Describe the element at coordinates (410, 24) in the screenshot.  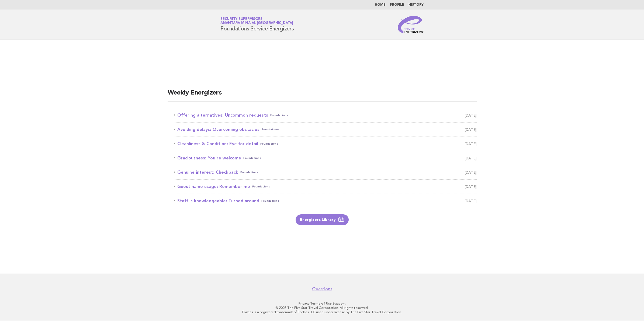
I see `img: Service Energizers` at that location.